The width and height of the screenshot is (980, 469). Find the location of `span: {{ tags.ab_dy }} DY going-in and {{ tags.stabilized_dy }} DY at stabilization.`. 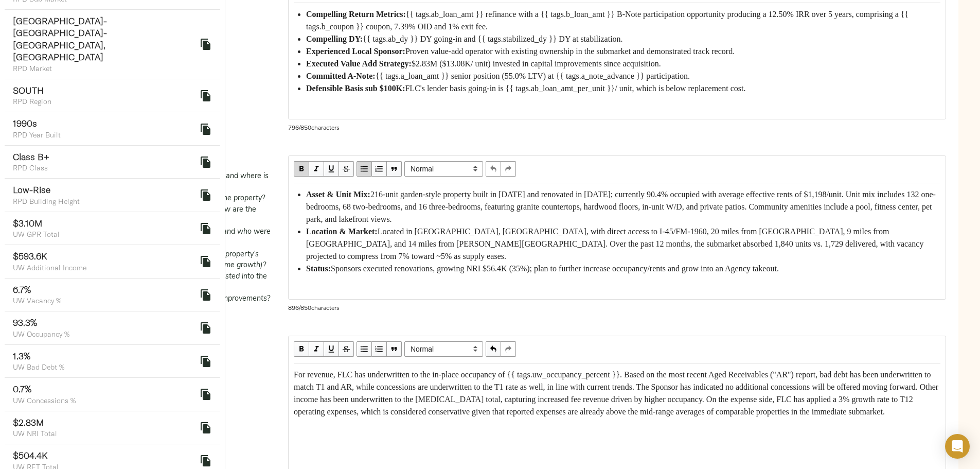

span: {{ tags.ab_dy }} DY going-in and {{ tags.stabilized_dy }} DY at stabilization. is located at coordinates (493, 38).